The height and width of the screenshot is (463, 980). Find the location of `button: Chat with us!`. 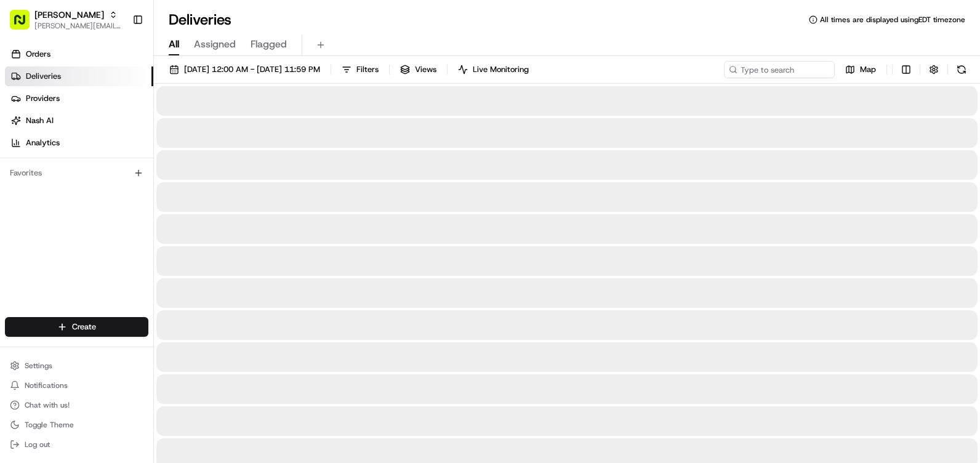

button: Chat with us! is located at coordinates (76, 405).